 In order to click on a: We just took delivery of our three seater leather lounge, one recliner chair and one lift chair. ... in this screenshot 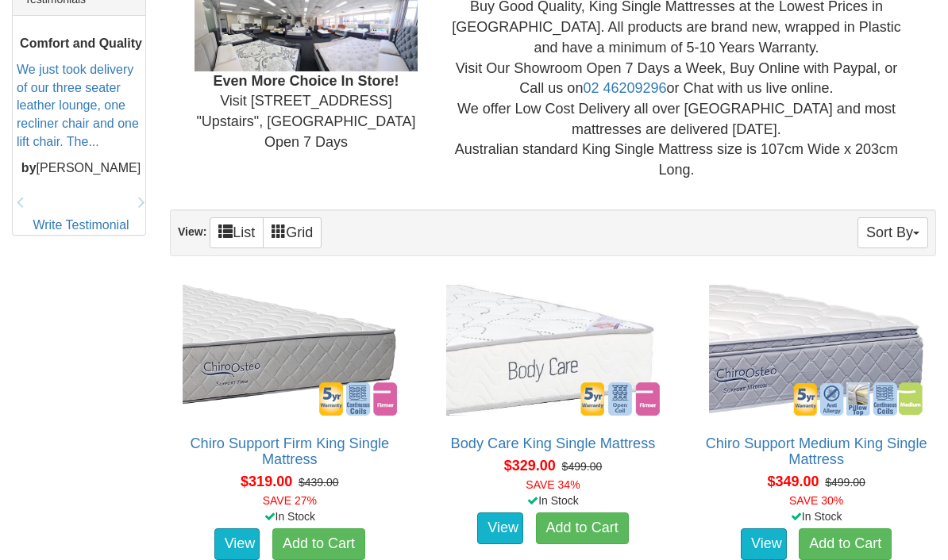, I will do `click(78, 106)`.